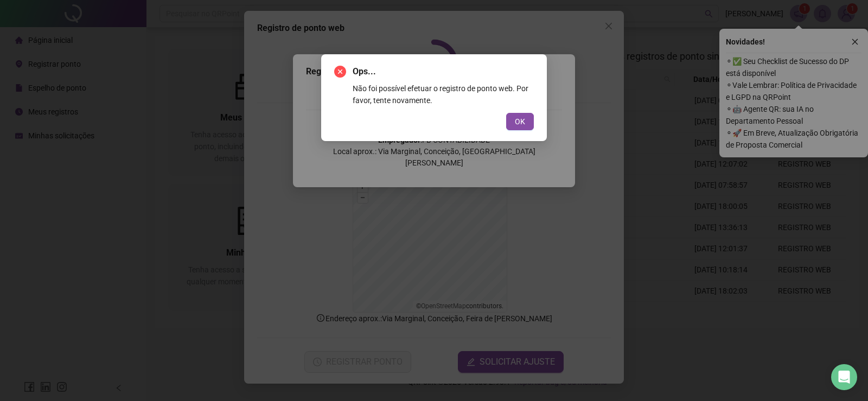 The image size is (868, 401). I want to click on span: Ops..., so click(443, 71).